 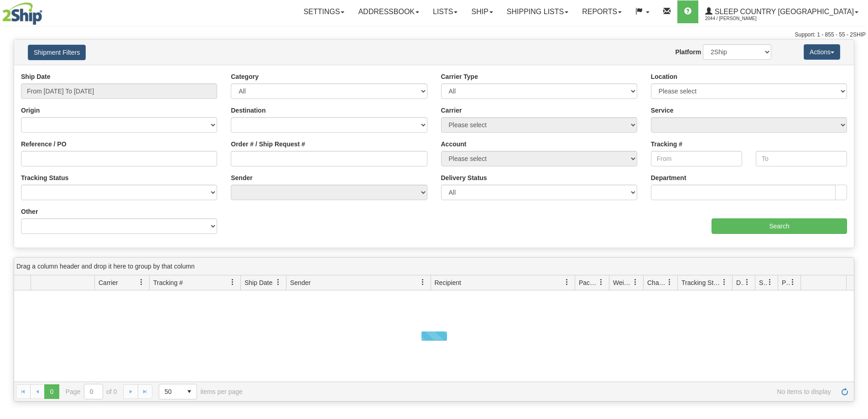 What do you see at coordinates (747, 282) in the screenshot?
I see `a: Delivery Status filter column settings` at bounding box center [747, 282].